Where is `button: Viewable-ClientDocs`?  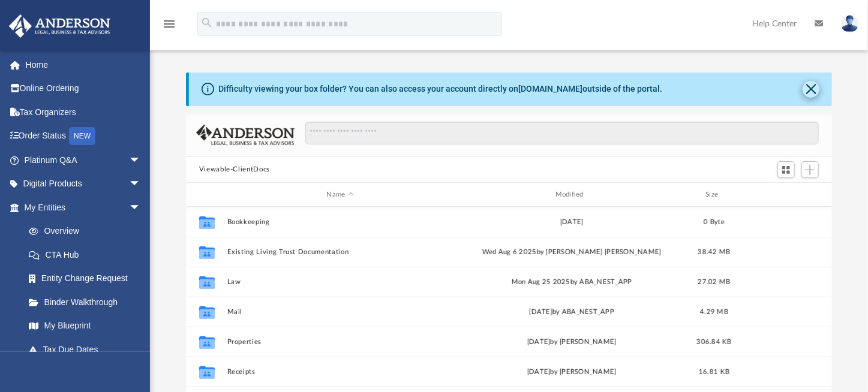 button: Viewable-ClientDocs is located at coordinates (234, 169).